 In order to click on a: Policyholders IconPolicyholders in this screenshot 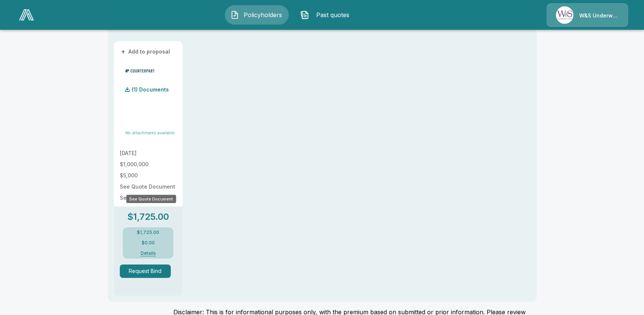, I will do `click(257, 15)`.